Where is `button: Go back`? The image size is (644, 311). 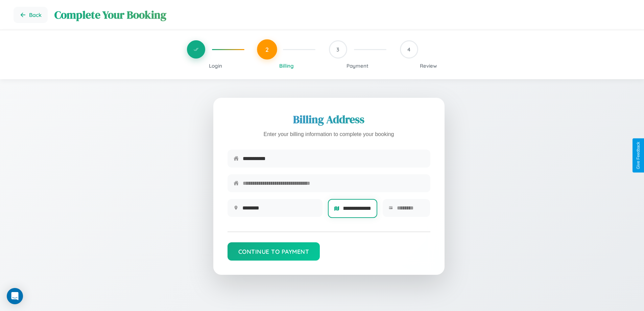 button: Go back is located at coordinates (30, 15).